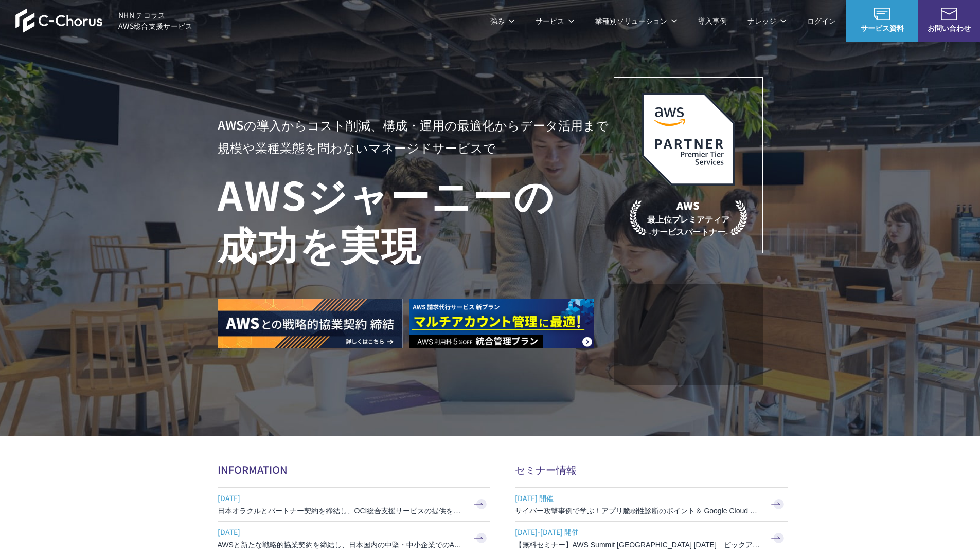  Describe the element at coordinates (639, 511) in the screenshot. I see `h3: サイバー攻撃事例で学ぶ！アプリ脆弱性診断のポイント＆ Google Cloud セキュリティ対策` at that location.